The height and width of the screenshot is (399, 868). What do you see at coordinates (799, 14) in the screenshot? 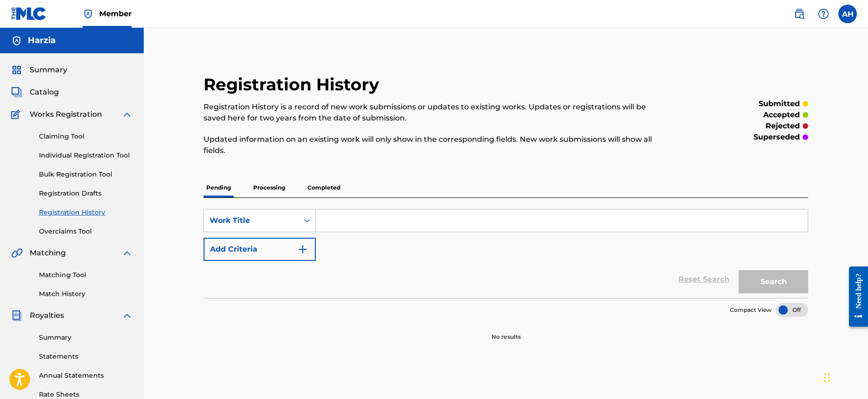
I see `a: Public Search` at bounding box center [799, 14].